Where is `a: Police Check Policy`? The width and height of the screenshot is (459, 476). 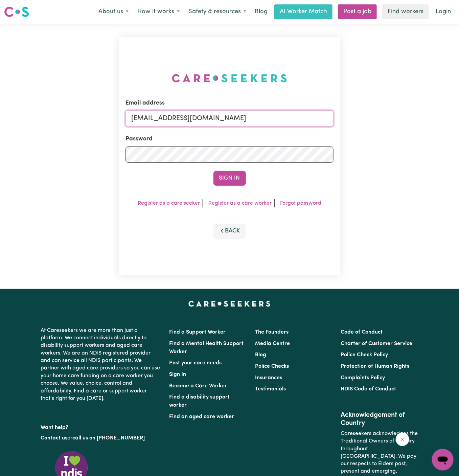 a: Police Check Policy is located at coordinates (364, 355).